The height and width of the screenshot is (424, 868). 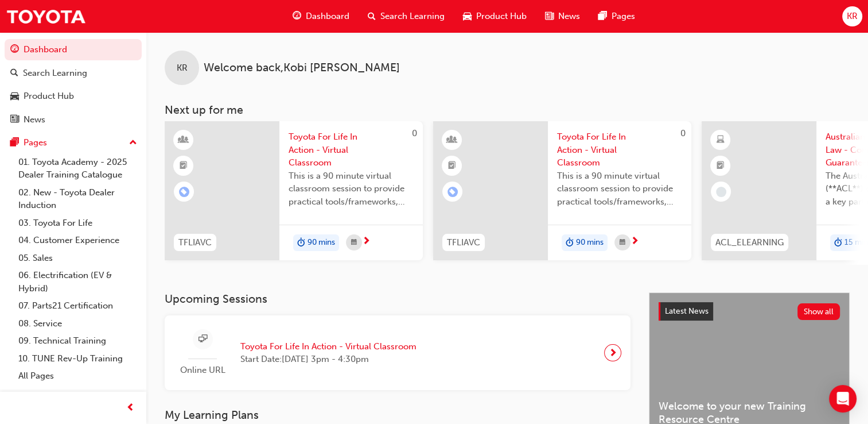 I want to click on a: Latest NewsShow all, so click(x=750, y=311).